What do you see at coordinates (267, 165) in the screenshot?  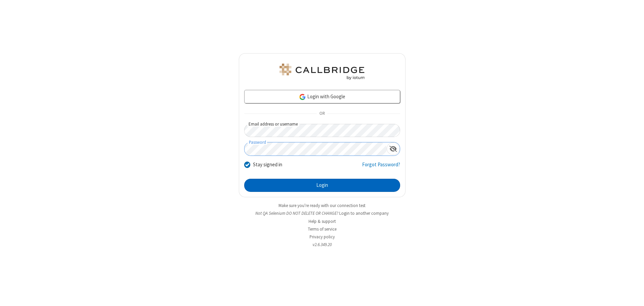 I see `label: Stay signed in` at bounding box center [267, 165].